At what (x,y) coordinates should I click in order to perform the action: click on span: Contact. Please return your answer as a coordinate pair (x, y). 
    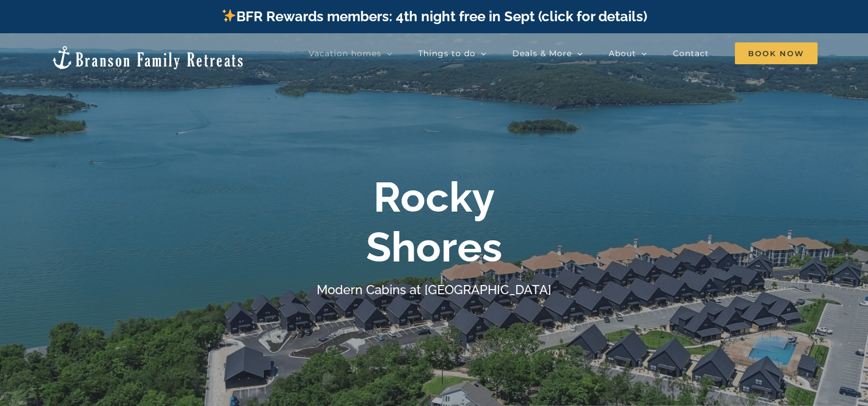
    Looking at the image, I should click on (691, 53).